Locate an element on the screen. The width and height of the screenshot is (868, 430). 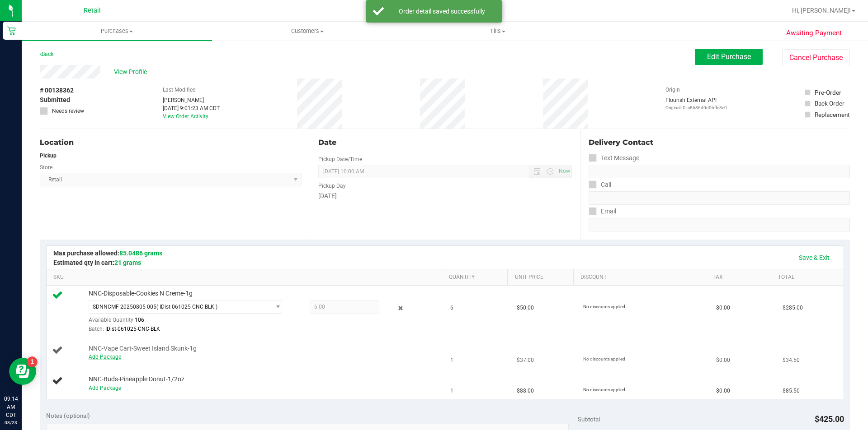
span: Max purchase allowed: is located at coordinates (107, 253).